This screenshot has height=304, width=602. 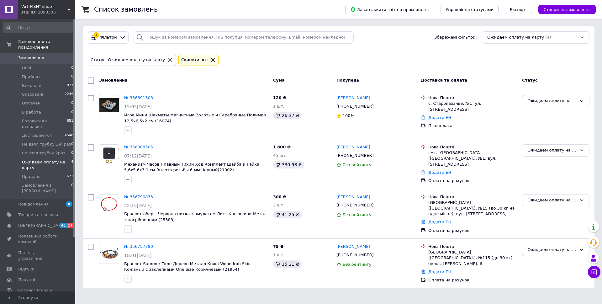 What do you see at coordinates (187, 267) in the screenshot?
I see `a: Браслет Summer Time Дерево Металл Кожа Wood Iron Skin Кожаный с заклепками One Size Коричневый (2...` at bounding box center [187, 267].